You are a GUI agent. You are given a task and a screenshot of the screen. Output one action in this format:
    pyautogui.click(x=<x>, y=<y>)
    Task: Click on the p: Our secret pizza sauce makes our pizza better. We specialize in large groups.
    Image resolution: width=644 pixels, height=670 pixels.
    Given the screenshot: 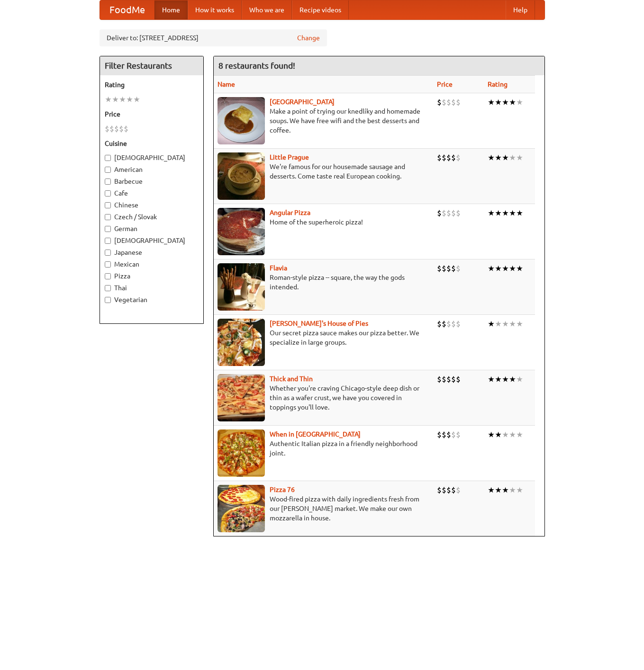 What is the action you would take?
    pyautogui.click(x=324, y=338)
    